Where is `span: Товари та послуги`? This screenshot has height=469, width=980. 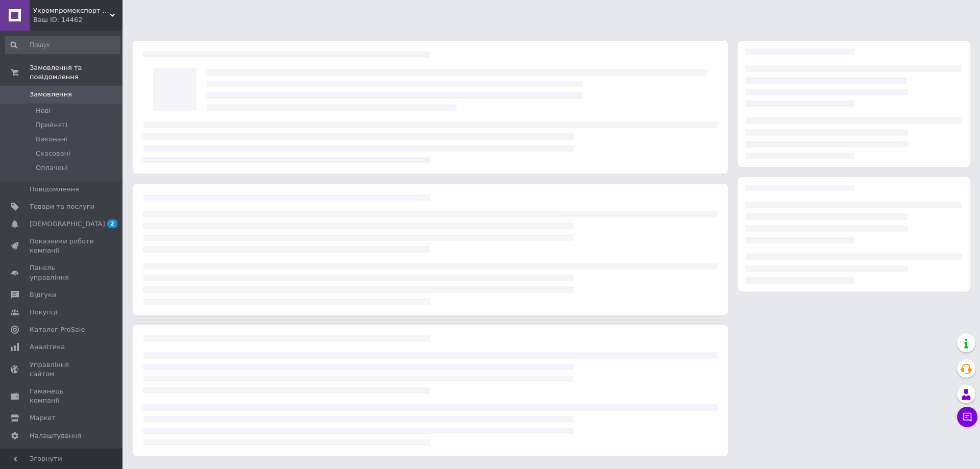
span: Товари та послуги is located at coordinates (62, 207).